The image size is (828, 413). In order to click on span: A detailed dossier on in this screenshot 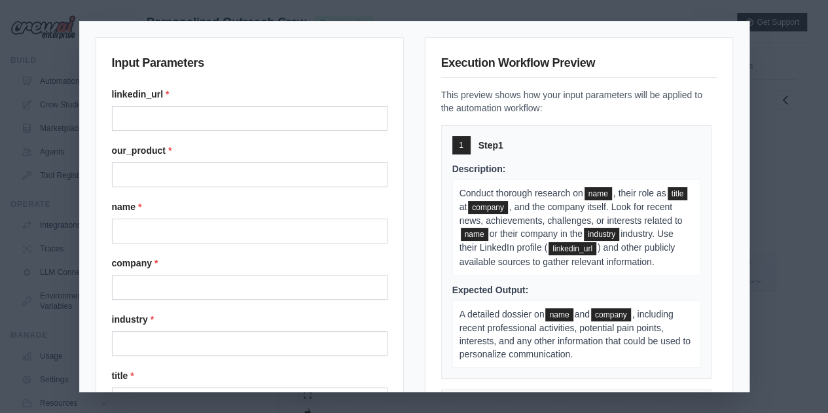, I will do `click(502, 314)`.